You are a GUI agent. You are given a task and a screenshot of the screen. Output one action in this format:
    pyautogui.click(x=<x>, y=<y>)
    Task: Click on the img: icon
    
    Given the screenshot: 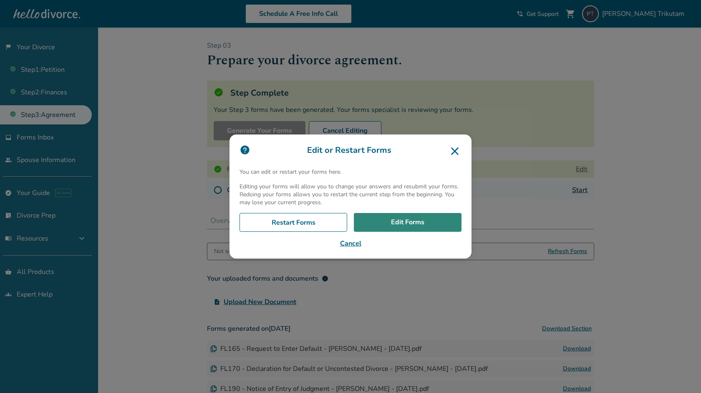 What is the action you would take?
    pyautogui.click(x=245, y=150)
    